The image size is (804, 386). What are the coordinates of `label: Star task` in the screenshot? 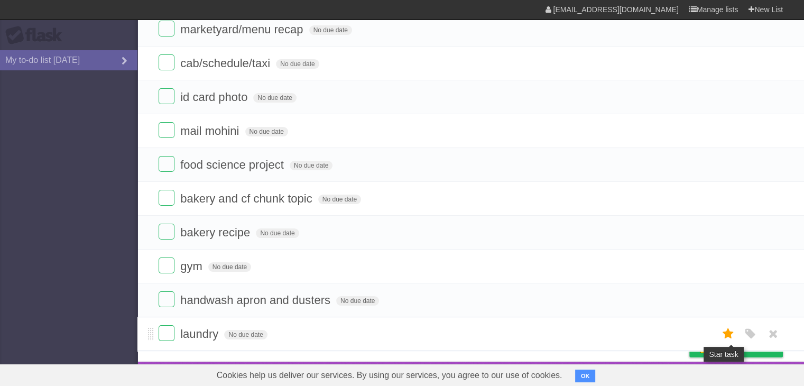 It's located at (728, 333).